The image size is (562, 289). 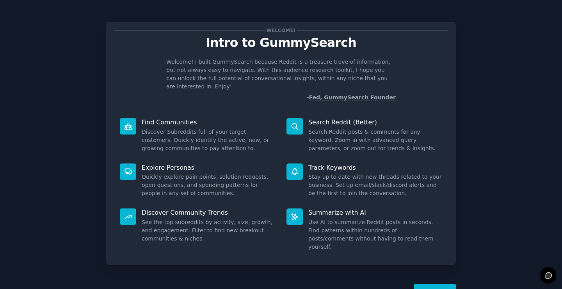 I want to click on dd: See the top subreddits by activity, size, growth, and engagement. Filter to find new breakout com..., so click(x=209, y=230).